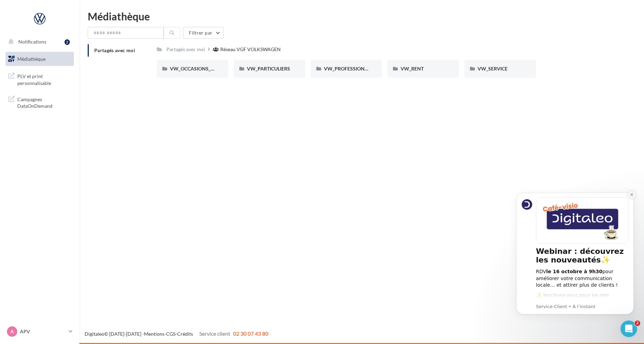  Describe the element at coordinates (637, 323) in the screenshot. I see `span: 2` at that location.